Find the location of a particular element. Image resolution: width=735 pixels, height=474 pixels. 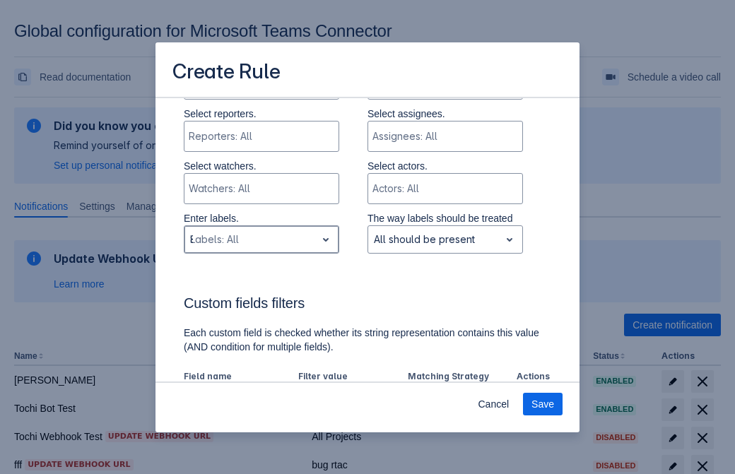

p: Select watchers. is located at coordinates (262, 166).